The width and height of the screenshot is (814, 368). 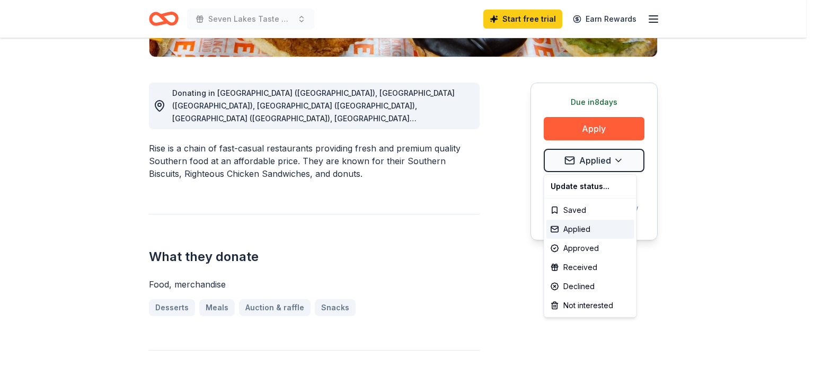 What do you see at coordinates (591, 306) in the screenshot?
I see `div: Not interested` at bounding box center [591, 306].